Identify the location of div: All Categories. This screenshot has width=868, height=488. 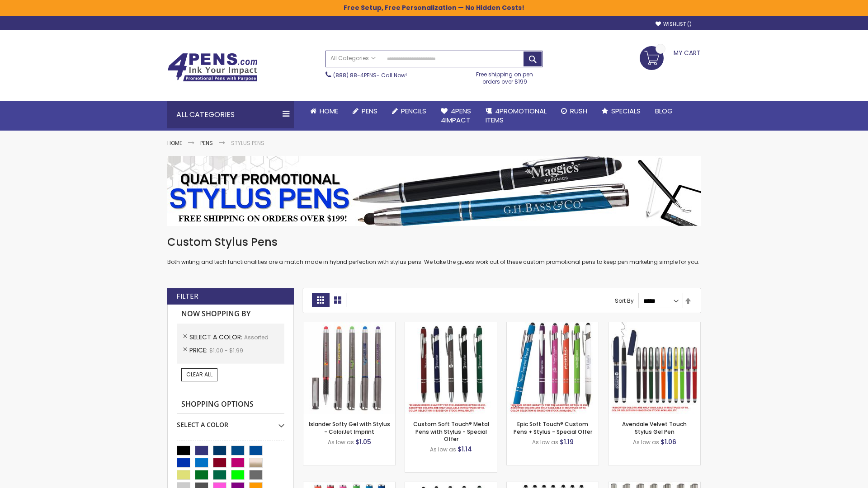
(231, 115).